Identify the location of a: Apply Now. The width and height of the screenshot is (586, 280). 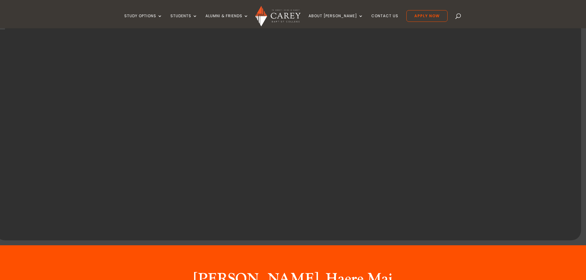
(427, 16).